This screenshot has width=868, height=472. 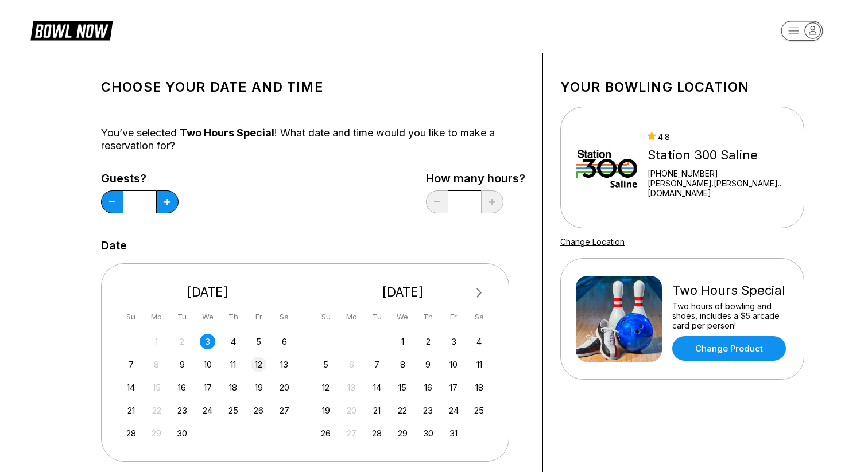 I want to click on div: Choose Friday, September 19th, 2025, so click(x=258, y=387).